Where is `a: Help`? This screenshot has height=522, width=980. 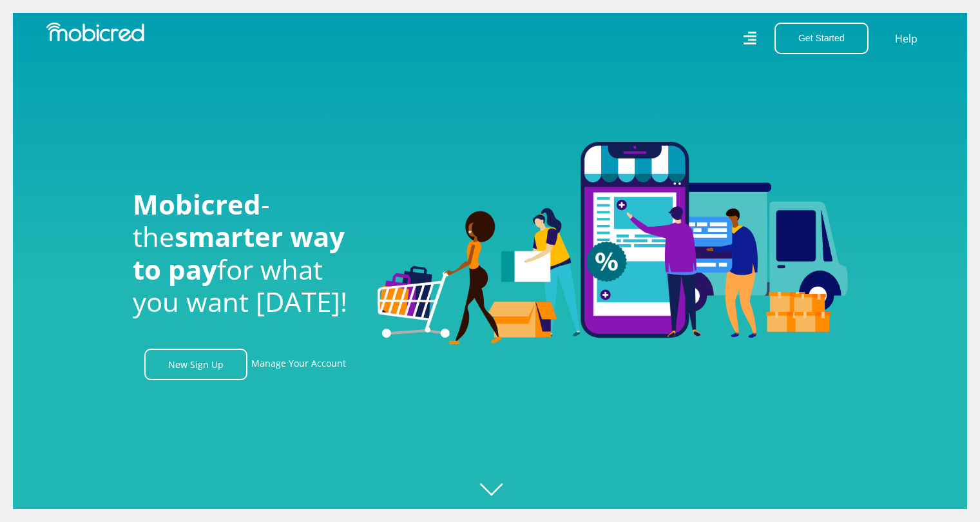
a: Help is located at coordinates (906, 39).